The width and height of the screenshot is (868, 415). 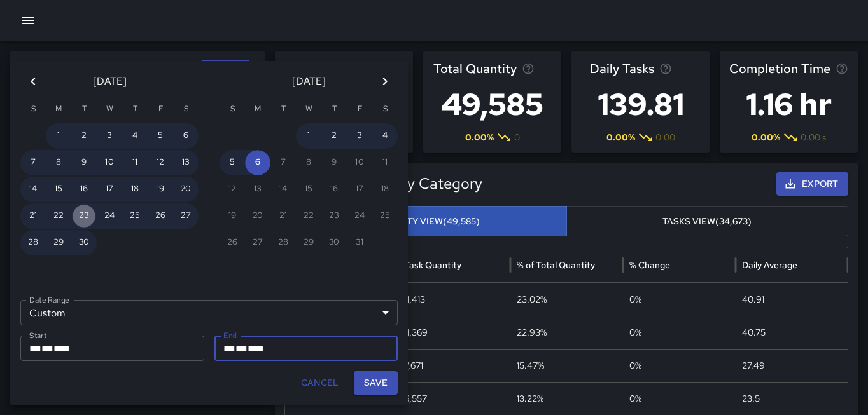 I want to click on button: Previous month, so click(x=33, y=82).